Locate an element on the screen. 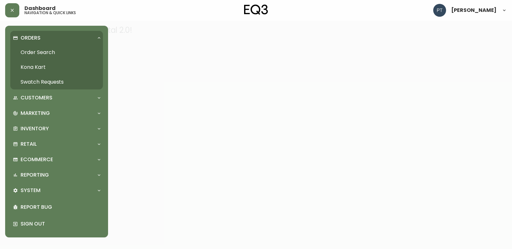 This screenshot has width=512, height=249. p: Inventory is located at coordinates (35, 129).